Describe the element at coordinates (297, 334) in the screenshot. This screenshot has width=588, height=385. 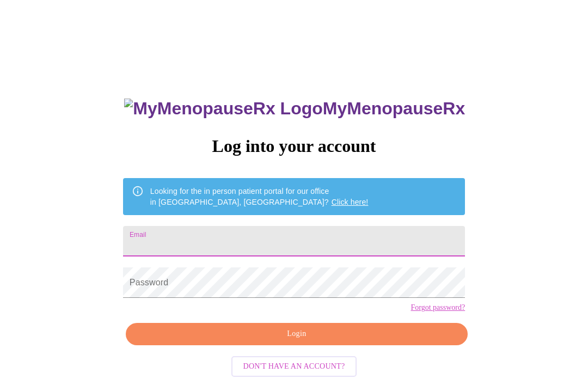
I see `button: Login` at that location.